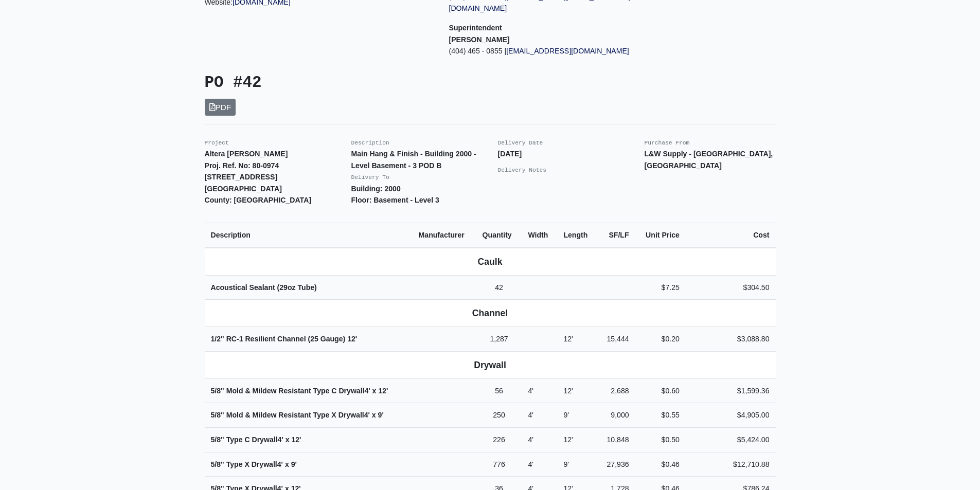 The width and height of the screenshot is (980, 490). I want to click on td: $0.55, so click(660, 415).